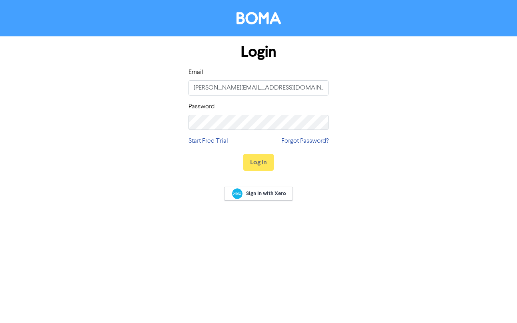  I want to click on label: Password, so click(201, 107).